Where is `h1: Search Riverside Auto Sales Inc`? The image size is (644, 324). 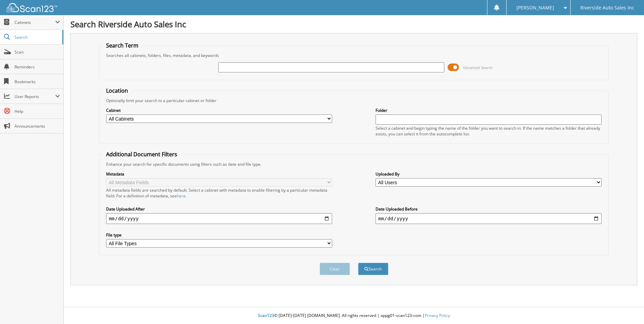 h1: Search Riverside Auto Sales Inc is located at coordinates (354, 24).